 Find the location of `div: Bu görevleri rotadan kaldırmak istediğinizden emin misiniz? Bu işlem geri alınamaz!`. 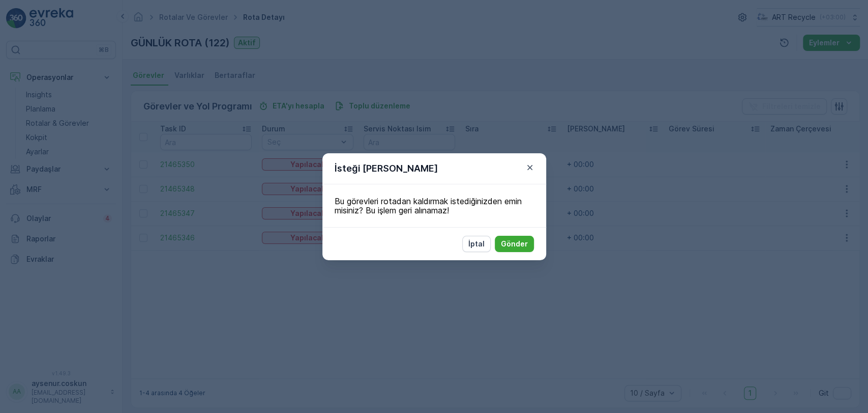

div: Bu görevleri rotadan kaldırmak istediğinizden emin misiniz? Bu işlem geri alınamaz! is located at coordinates (434, 206).